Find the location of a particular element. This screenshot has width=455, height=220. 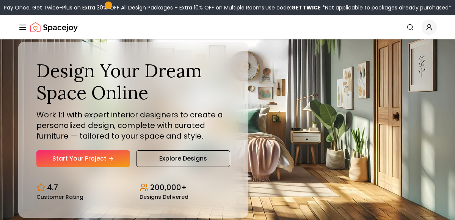

nav: Global is located at coordinates (228, 27).